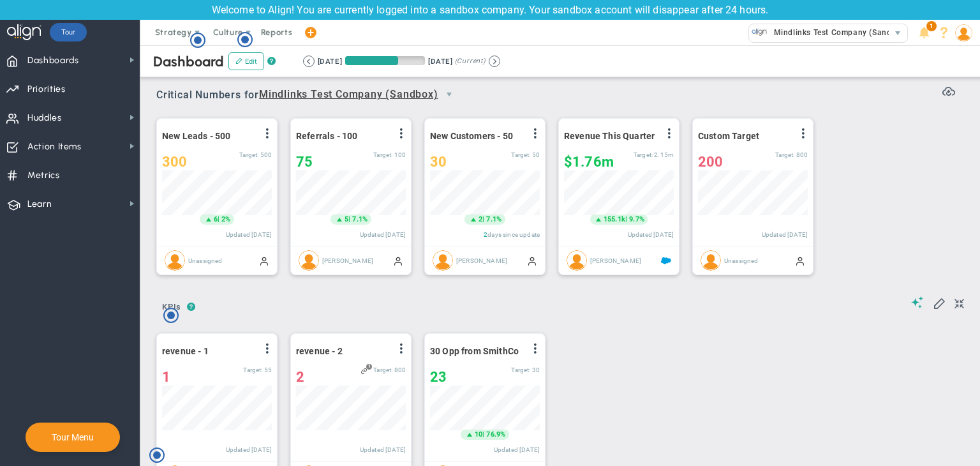 The width and height of the screenshot is (980, 466). Describe the element at coordinates (438, 376) in the screenshot. I see `span: 23` at that location.